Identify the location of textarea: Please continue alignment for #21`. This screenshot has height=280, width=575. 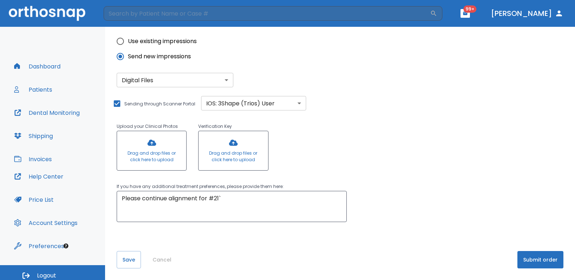
(232, 207).